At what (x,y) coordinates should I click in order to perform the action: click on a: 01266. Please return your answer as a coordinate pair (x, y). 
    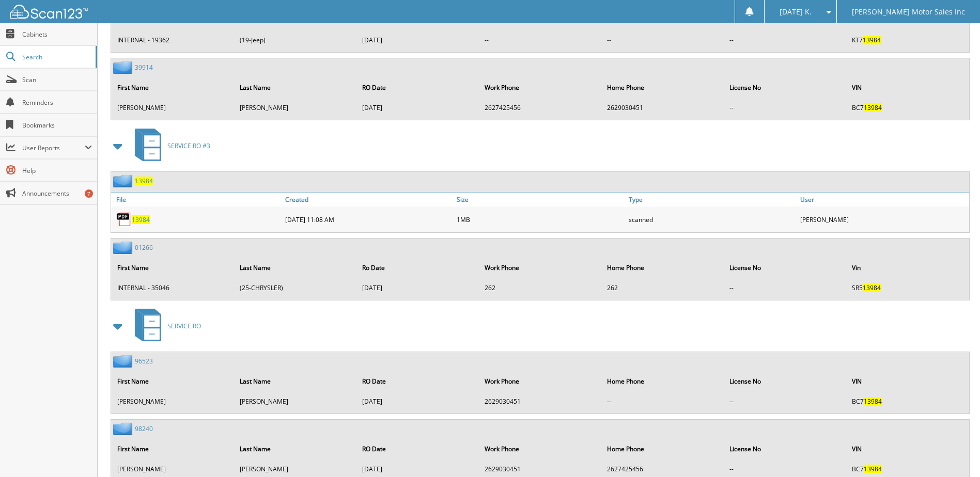
    Looking at the image, I should click on (144, 247).